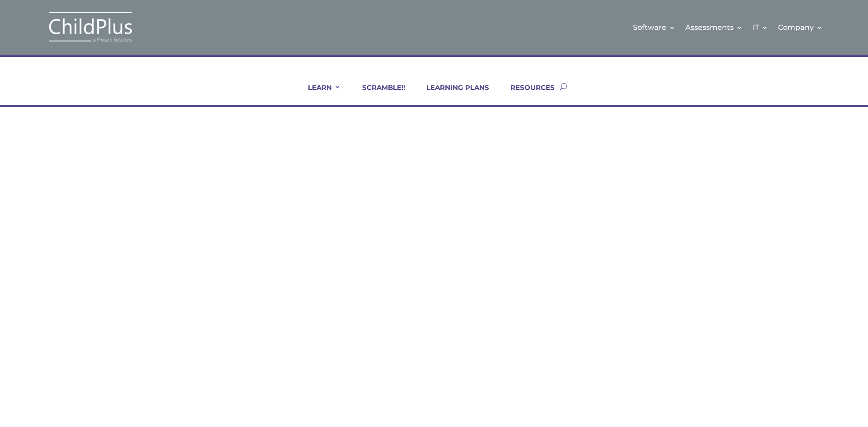 The height and width of the screenshot is (427, 868). Describe the element at coordinates (714, 27) in the screenshot. I see `a: Assessments` at that location.